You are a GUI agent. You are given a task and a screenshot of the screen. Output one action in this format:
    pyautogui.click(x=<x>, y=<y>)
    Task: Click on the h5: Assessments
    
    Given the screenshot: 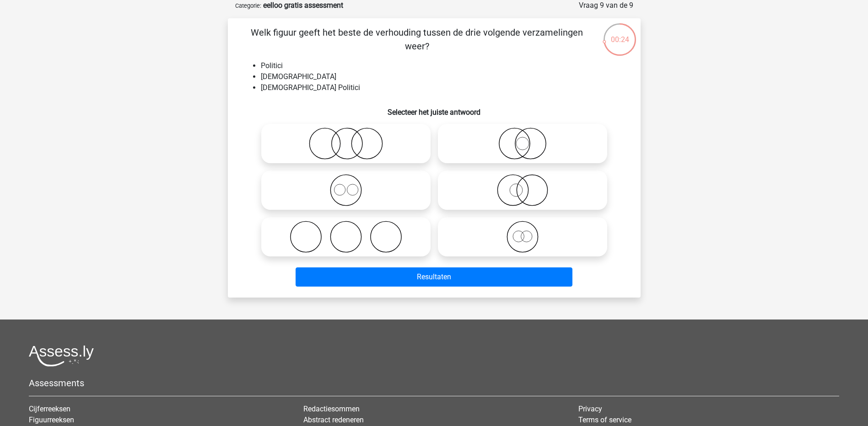 What is the action you would take?
    pyautogui.click(x=434, y=383)
    